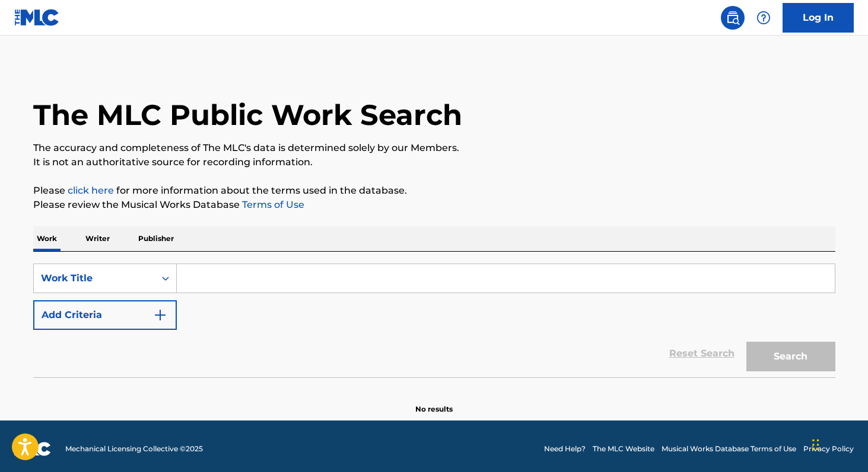  I want to click on img: help, so click(764, 18).